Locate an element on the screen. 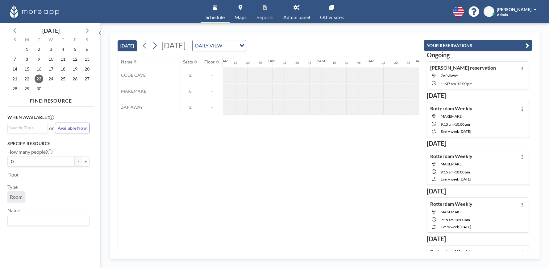 The image size is (549, 268). div: 4AM is located at coordinates (419, 61).